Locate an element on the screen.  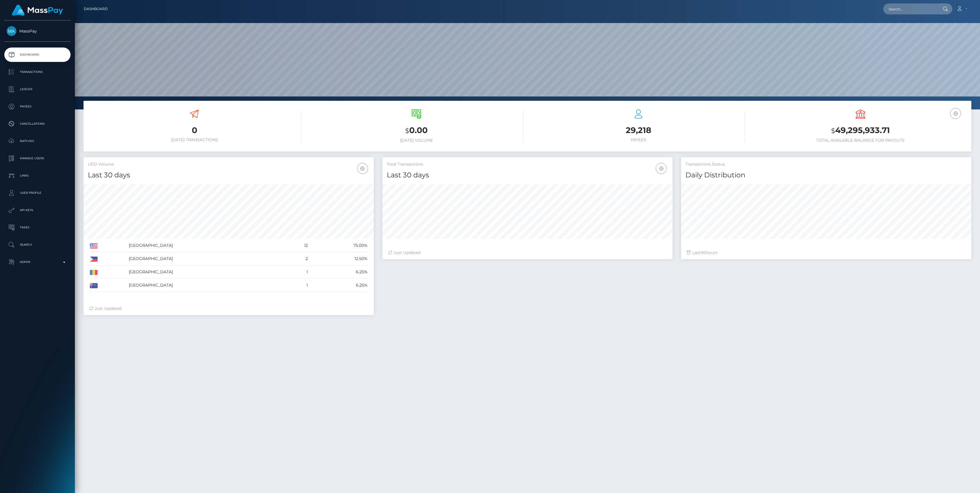
a: Transactions is located at coordinates (38, 72).